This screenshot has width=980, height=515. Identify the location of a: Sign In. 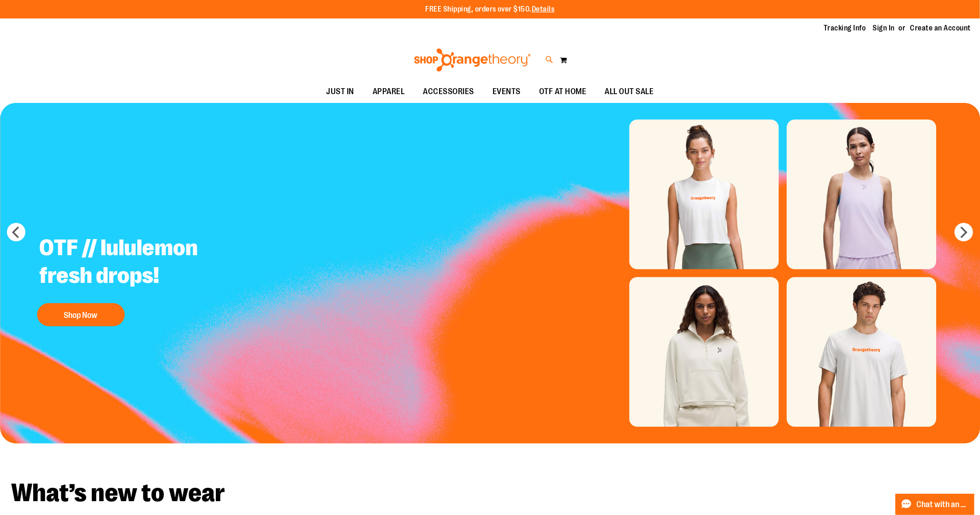
(884, 29).